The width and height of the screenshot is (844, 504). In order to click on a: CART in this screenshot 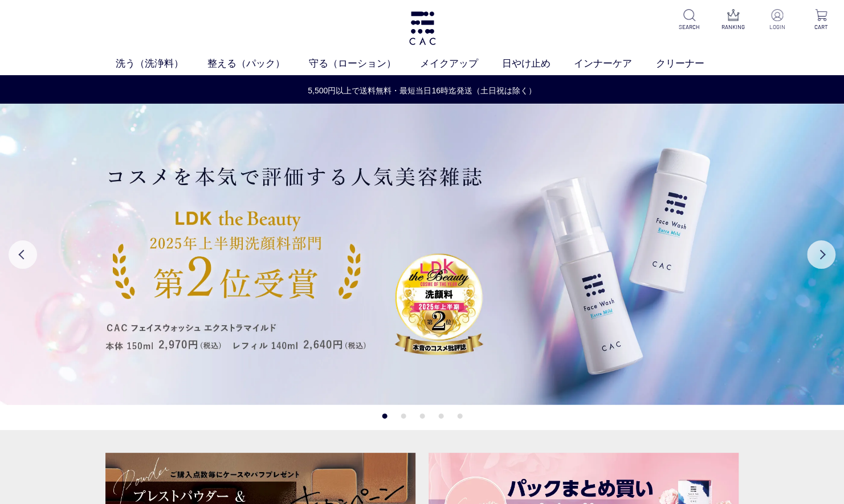, I will do `click(820, 20)`.